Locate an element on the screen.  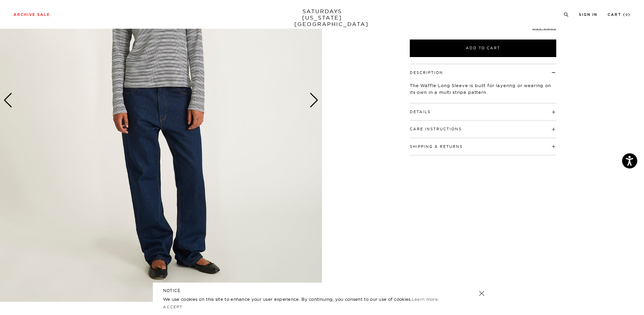
button: Shipping & Returns is located at coordinates (437, 146).